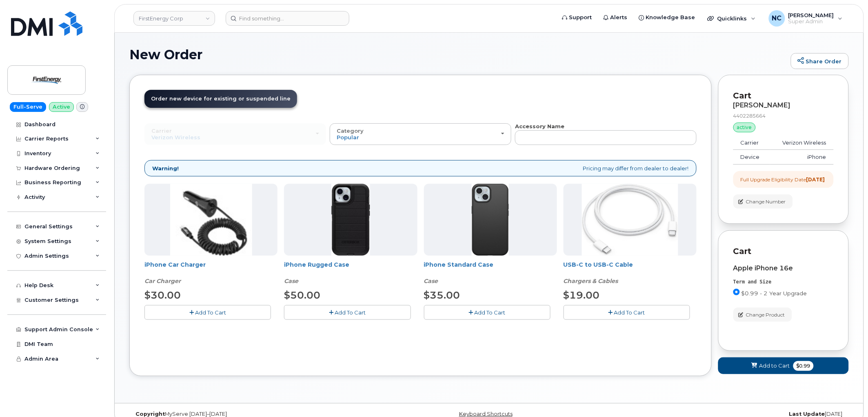 The width and height of the screenshot is (868, 417). I want to click on span: Order new device for existing or suspended line, so click(221, 98).